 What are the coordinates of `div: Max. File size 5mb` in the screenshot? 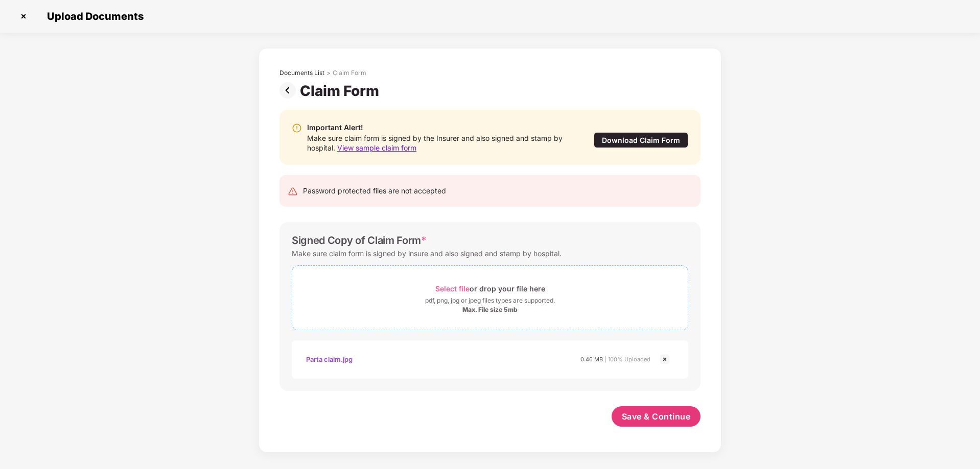 It's located at (490, 310).